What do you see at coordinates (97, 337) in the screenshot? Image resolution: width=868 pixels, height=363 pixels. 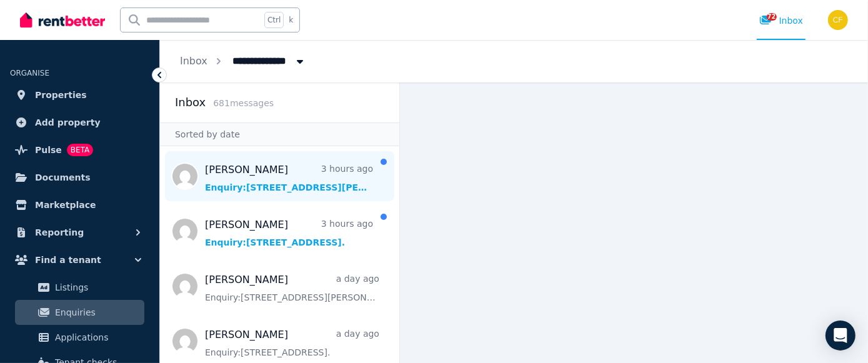 I see `span: Applications` at bounding box center [97, 337].